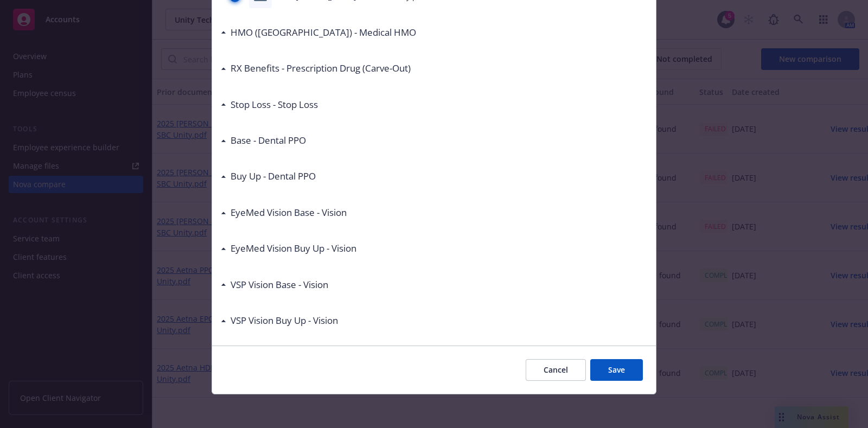 The width and height of the screenshot is (868, 428). I want to click on div: Stop Loss - Stop Loss, so click(269, 104).